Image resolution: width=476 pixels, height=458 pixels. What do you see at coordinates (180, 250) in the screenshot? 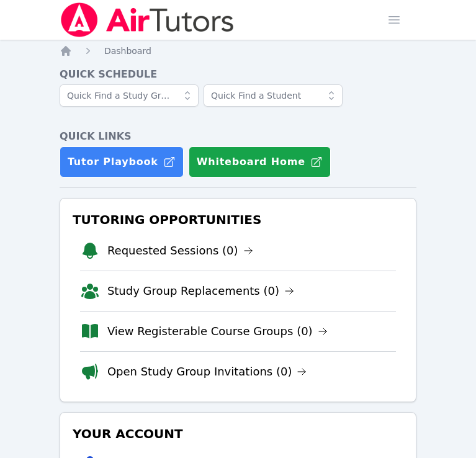
I see `a: Requested Sessions (0)` at bounding box center [180, 250].